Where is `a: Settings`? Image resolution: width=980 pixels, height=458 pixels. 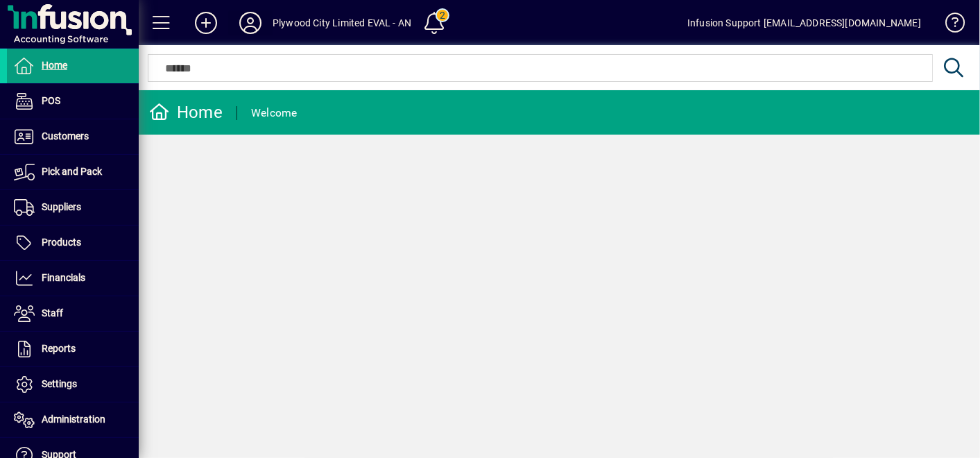
a: Settings is located at coordinates (73, 384).